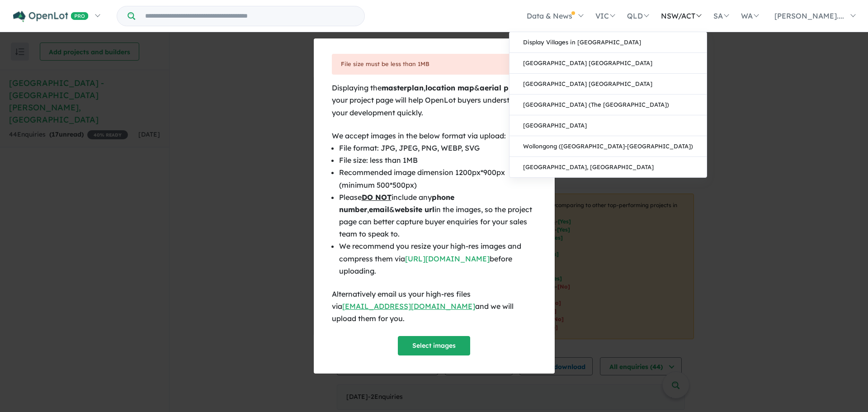  I want to click on div: Displaying the , & on your project page will help OpenLot buyers understand your development quic..., so click(434, 101).